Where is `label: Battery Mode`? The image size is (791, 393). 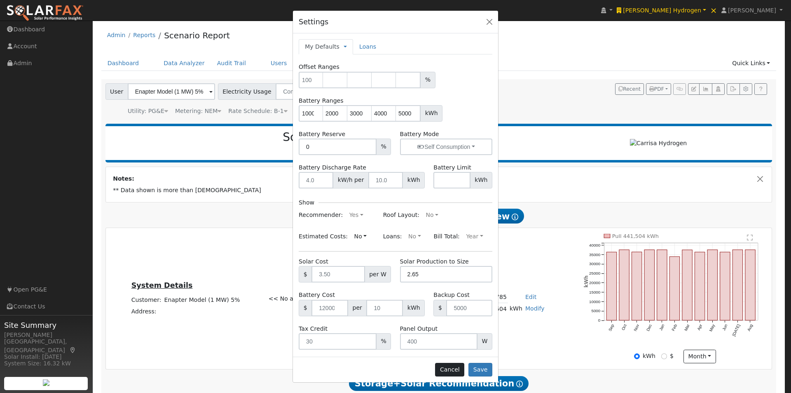 label: Battery Mode is located at coordinates (420, 134).